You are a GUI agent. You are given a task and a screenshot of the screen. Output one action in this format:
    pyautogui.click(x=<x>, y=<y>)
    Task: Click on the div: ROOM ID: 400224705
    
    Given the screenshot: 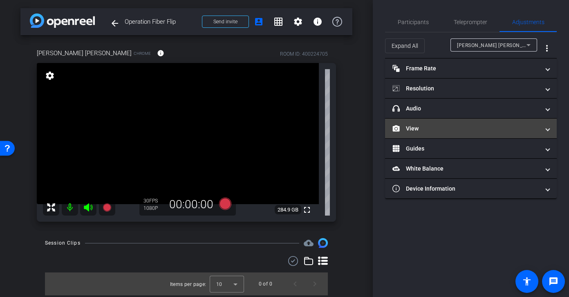 What is the action you would take?
    pyautogui.click(x=304, y=54)
    